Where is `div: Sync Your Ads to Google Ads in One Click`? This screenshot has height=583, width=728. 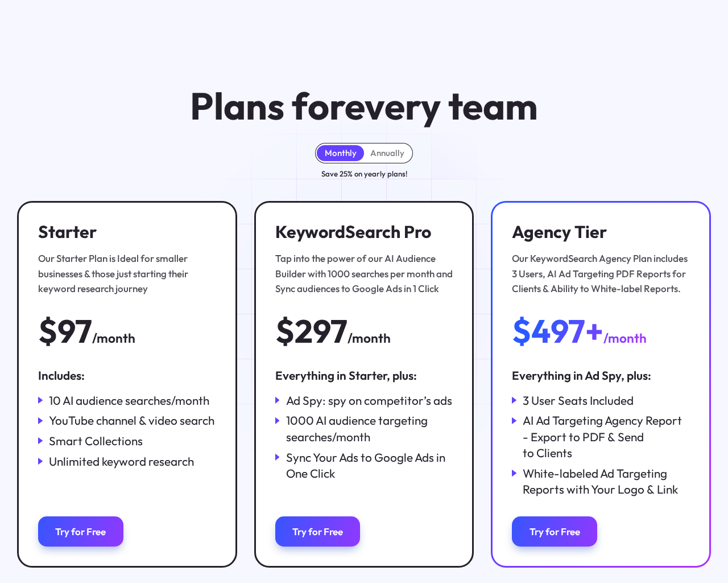 div: Sync Your Ads to Google Ads in One Click is located at coordinates (370, 465).